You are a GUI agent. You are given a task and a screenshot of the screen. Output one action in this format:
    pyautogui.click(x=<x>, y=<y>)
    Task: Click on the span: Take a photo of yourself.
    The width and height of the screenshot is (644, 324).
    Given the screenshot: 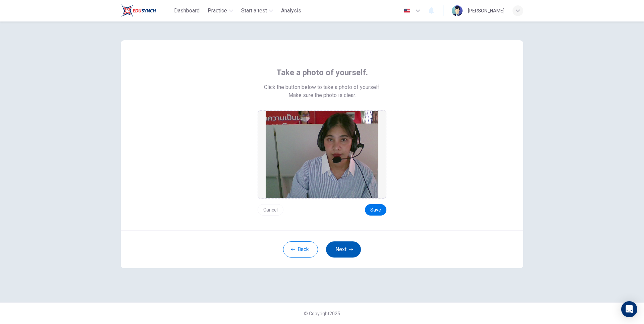 What is the action you would take?
    pyautogui.click(x=322, y=73)
    